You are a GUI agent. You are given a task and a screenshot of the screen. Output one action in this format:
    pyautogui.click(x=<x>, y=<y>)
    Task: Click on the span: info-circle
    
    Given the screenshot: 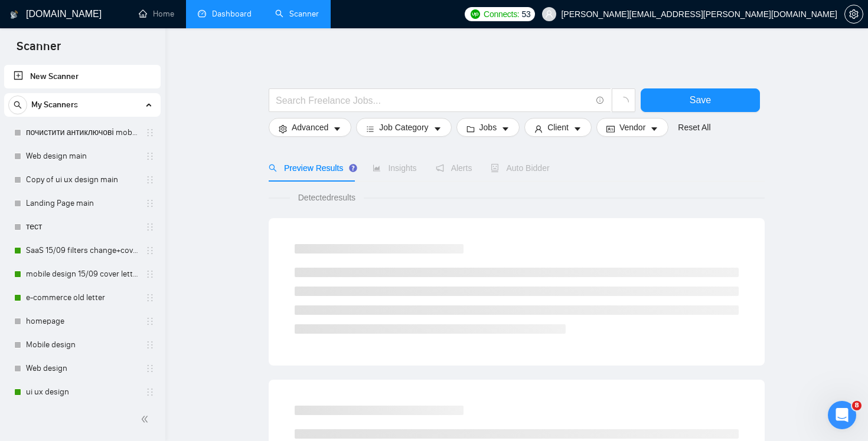 What is the action you would take?
    pyautogui.click(x=600, y=100)
    